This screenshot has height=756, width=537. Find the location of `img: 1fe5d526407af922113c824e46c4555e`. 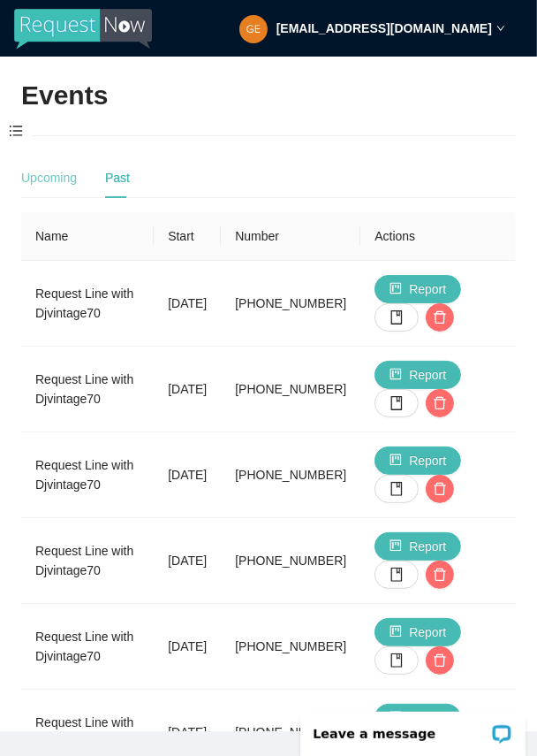

img: 1fe5d526407af922113c824e46c4555e is located at coordinates (253, 29).